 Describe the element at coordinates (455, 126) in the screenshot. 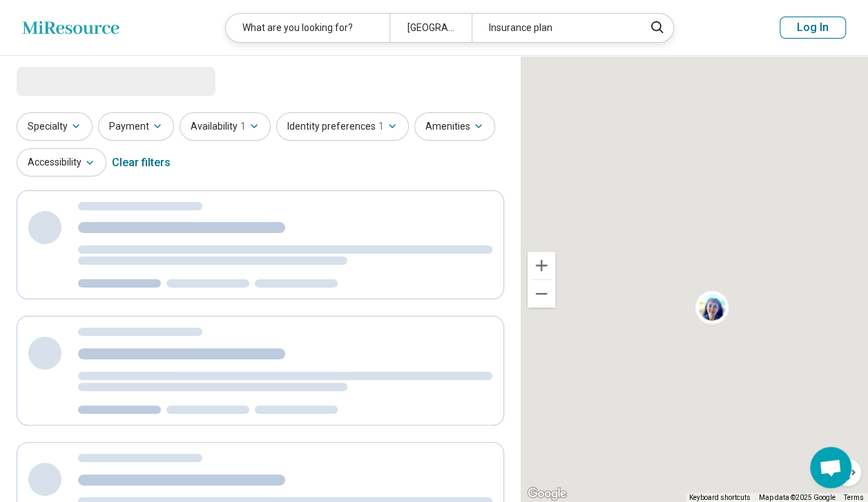

I see `button: Amenities` at that location.